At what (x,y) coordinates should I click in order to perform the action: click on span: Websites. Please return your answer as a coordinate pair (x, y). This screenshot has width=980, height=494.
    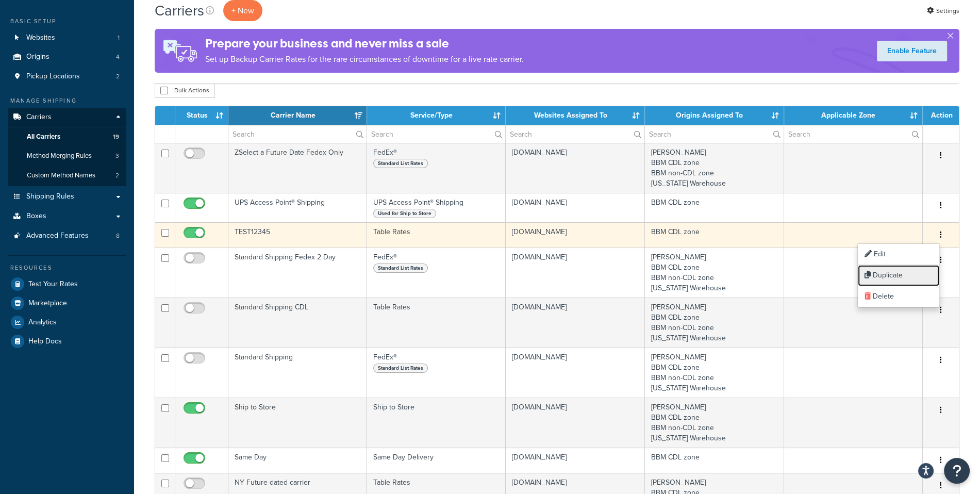
    Looking at the image, I should click on (41, 37).